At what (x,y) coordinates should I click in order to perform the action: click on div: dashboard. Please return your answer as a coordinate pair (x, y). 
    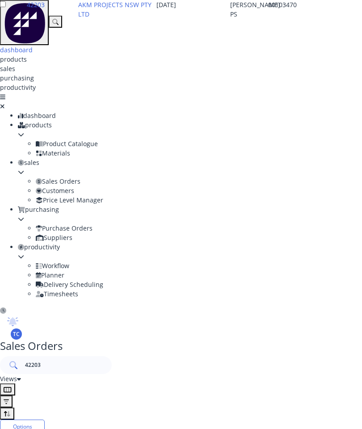
    Looking at the image, I should click on (190, 115).